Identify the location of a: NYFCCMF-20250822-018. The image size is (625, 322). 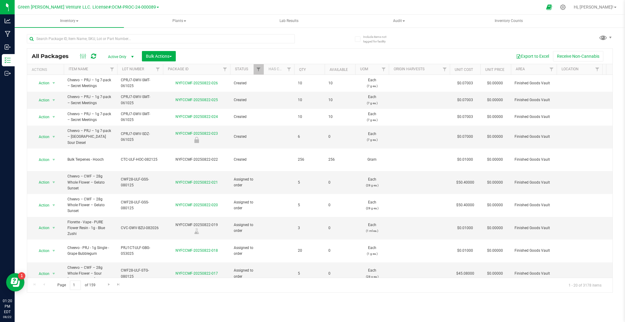
(196, 250).